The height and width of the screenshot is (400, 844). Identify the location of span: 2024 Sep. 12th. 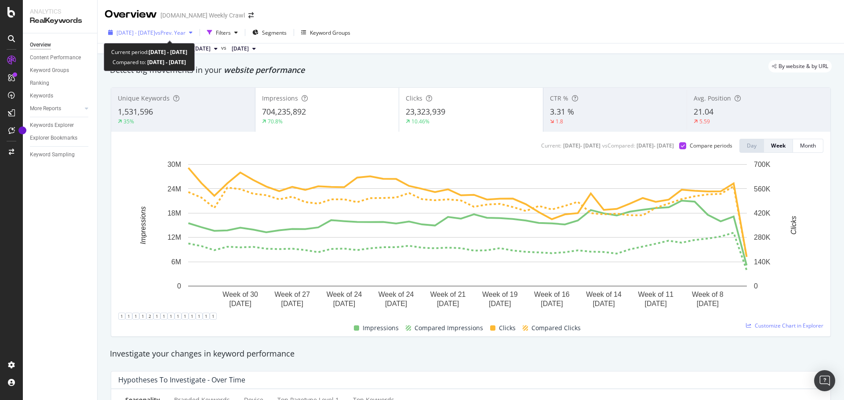
(240, 49).